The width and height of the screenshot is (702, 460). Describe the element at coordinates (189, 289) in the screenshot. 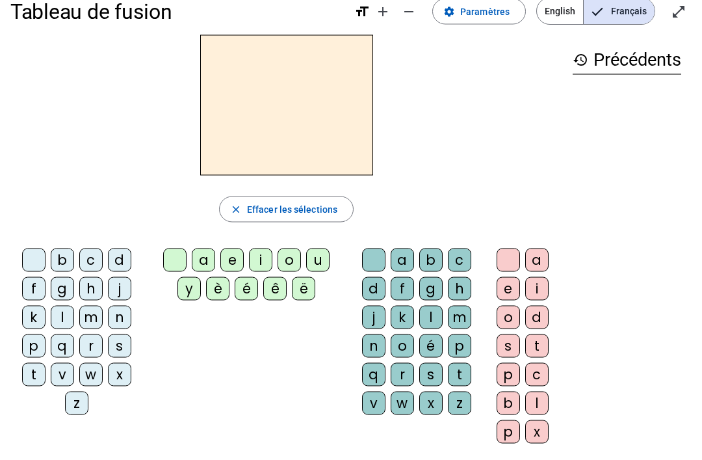

I see `div: y` at that location.